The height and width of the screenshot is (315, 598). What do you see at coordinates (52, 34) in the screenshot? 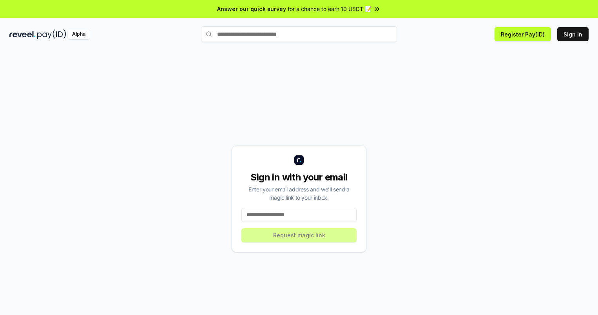
I see `img: pay_id` at bounding box center [52, 34].